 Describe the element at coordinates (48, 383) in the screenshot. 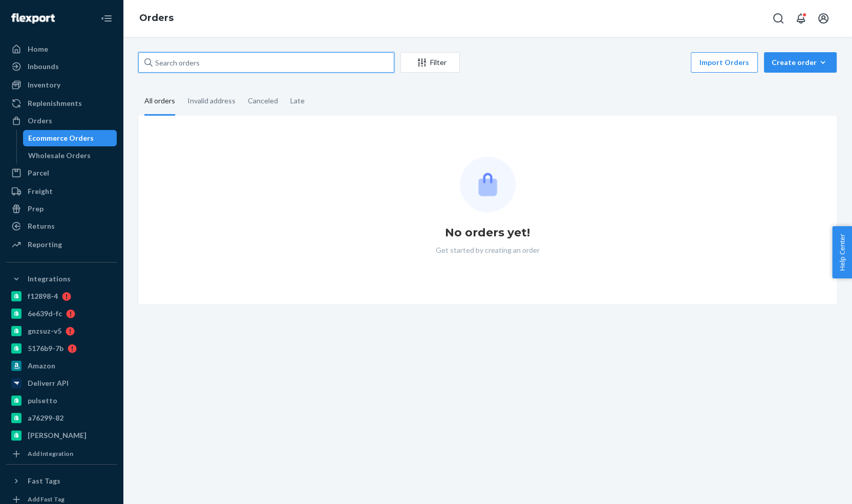

I see `div: Deliverr API` at that location.